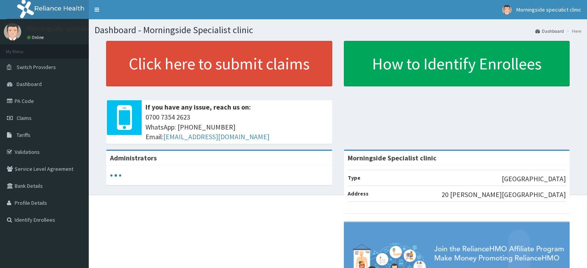  I want to click on h1: Dashboard - Morningside Specialist clinic, so click(338, 30).